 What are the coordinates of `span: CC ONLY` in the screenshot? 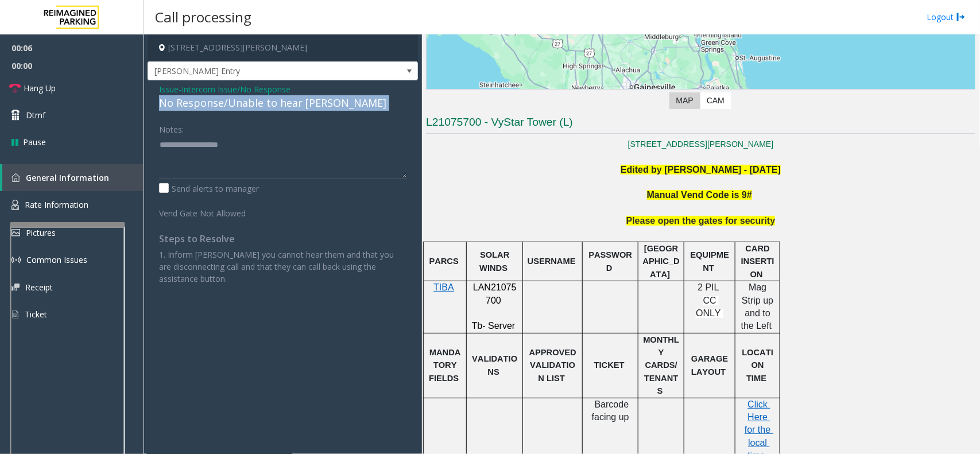 It's located at (708, 306).